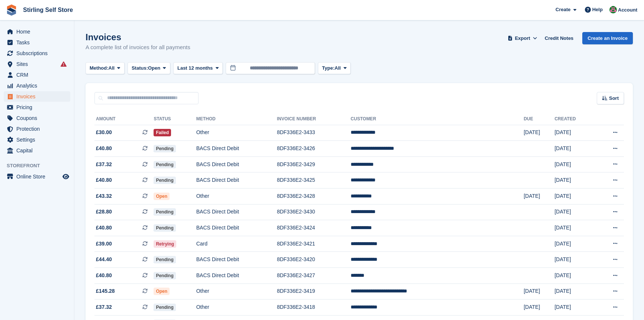 The image size is (644, 320). What do you see at coordinates (104, 259) in the screenshot?
I see `span: £44.40` at bounding box center [104, 259].